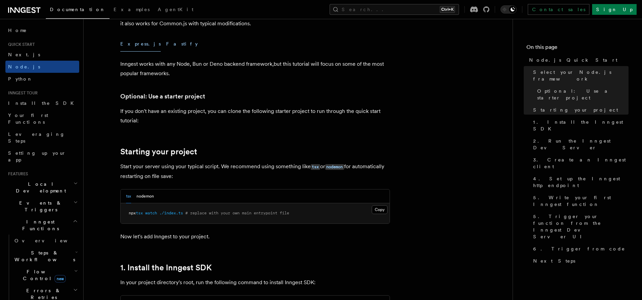  Describe the element at coordinates (132, 213) in the screenshot. I see `span: npx` at that location.